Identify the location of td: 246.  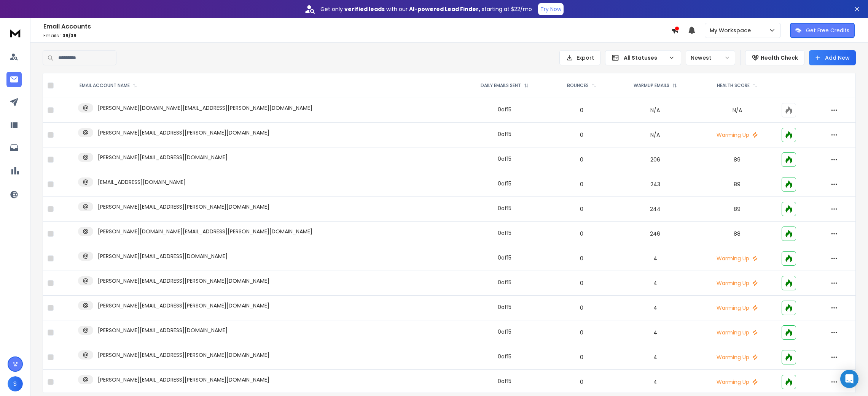
(655, 234).